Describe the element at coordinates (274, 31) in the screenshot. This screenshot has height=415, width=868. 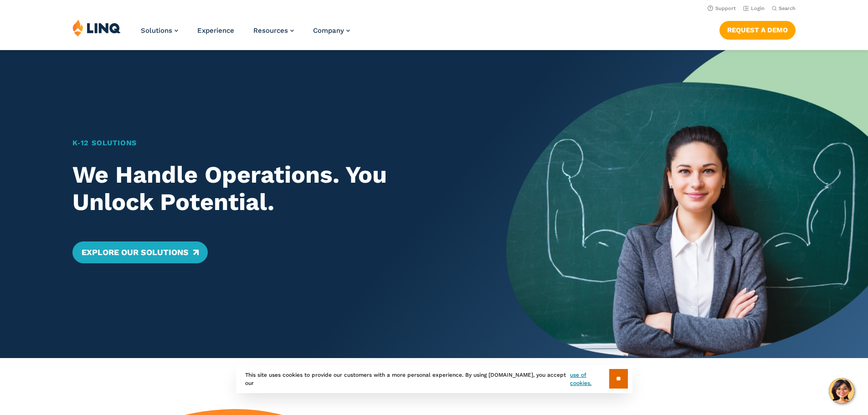
I see `a: Resources` at that location.